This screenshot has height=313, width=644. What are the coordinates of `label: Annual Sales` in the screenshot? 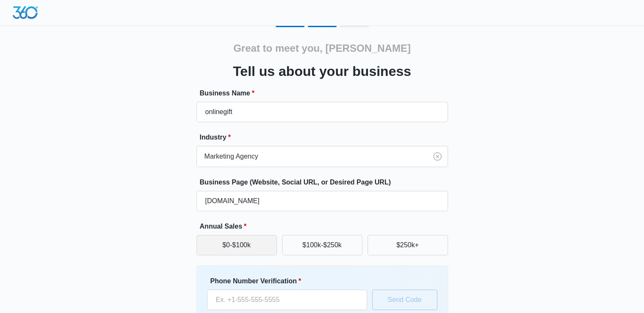 It's located at (326, 227).